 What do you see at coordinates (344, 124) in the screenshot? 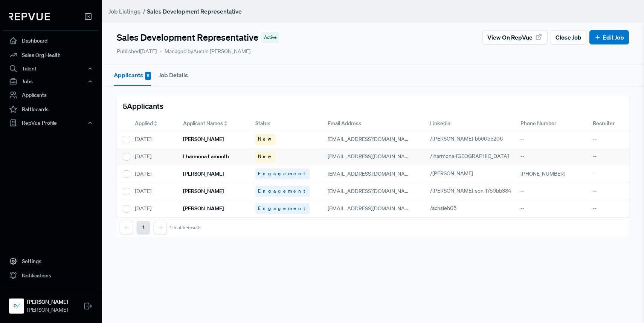
I see `span: Email Address` at bounding box center [344, 124].